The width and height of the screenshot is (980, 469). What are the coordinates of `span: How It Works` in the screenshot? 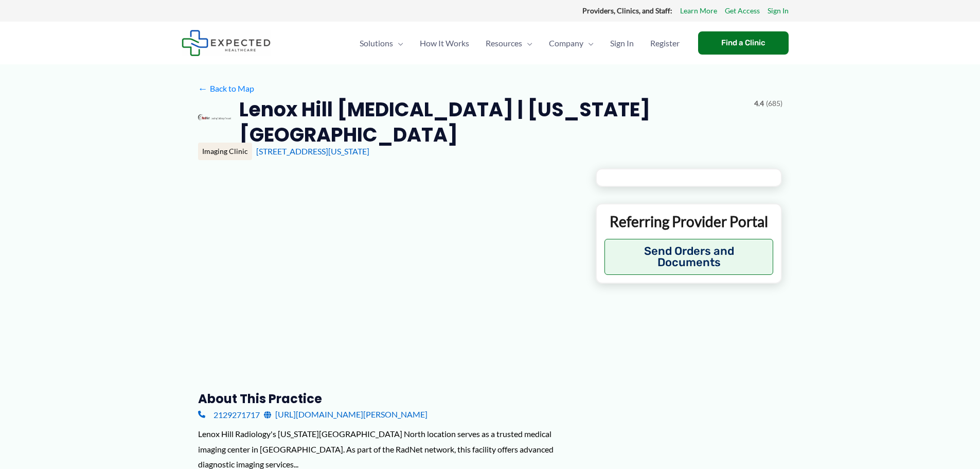 It's located at (445, 43).